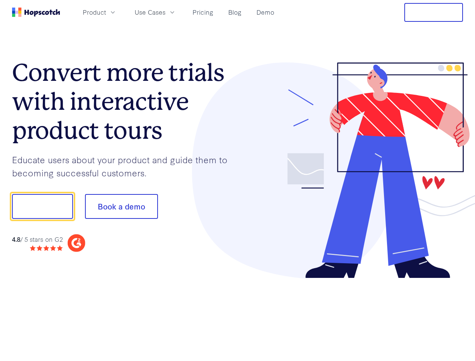 This screenshot has height=361, width=475. What do you see at coordinates (125, 166) in the screenshot?
I see `p: Educate users about your product and guide them to becoming successful customers.` at bounding box center [125, 166].